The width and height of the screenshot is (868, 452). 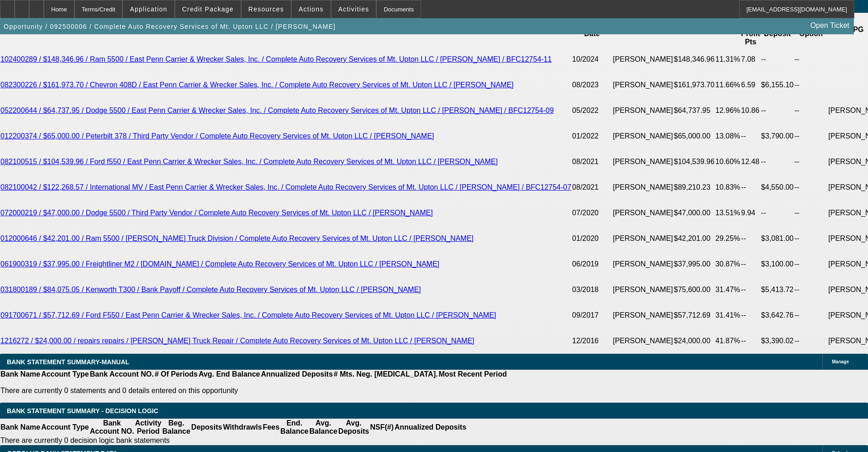 What do you see at coordinates (591, 59) in the screenshot?
I see `td: 10/2024` at bounding box center [591, 59].